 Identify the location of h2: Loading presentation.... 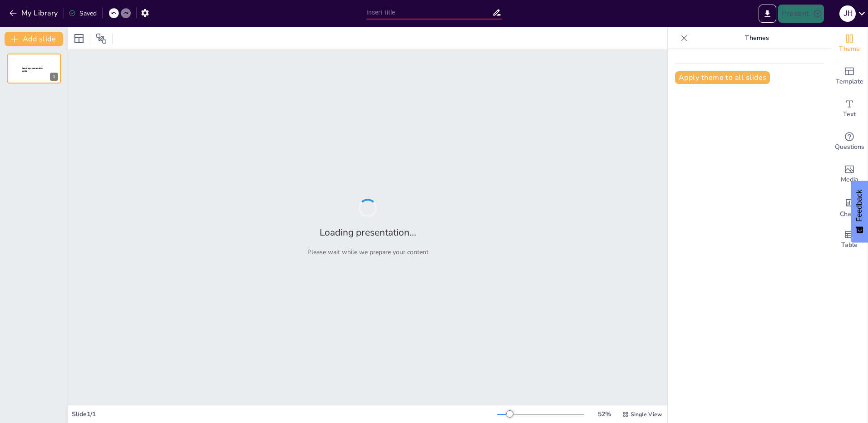
(368, 232).